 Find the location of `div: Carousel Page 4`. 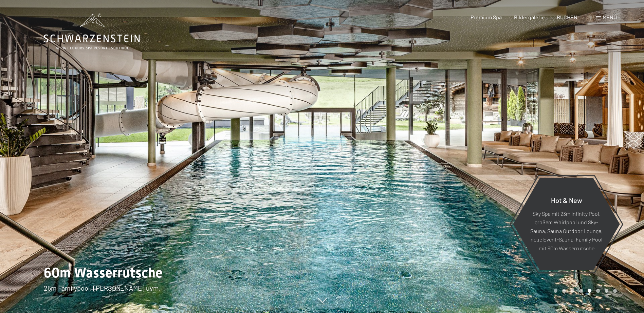

div: Carousel Page 4 is located at coordinates (581, 291).